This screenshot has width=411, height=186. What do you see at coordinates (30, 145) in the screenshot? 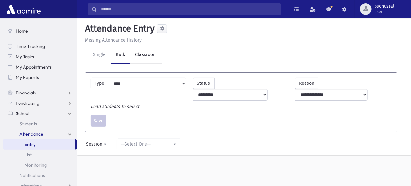
I see `span: Entry` at bounding box center [30, 145].